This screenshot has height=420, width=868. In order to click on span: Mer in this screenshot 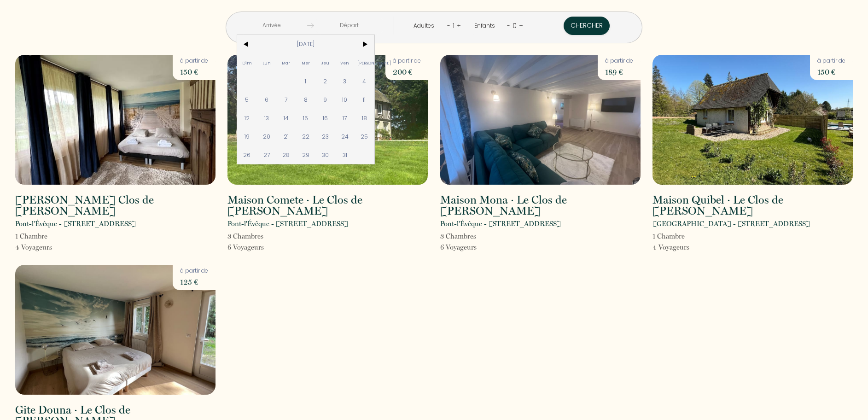, I will do `click(305, 62)`.